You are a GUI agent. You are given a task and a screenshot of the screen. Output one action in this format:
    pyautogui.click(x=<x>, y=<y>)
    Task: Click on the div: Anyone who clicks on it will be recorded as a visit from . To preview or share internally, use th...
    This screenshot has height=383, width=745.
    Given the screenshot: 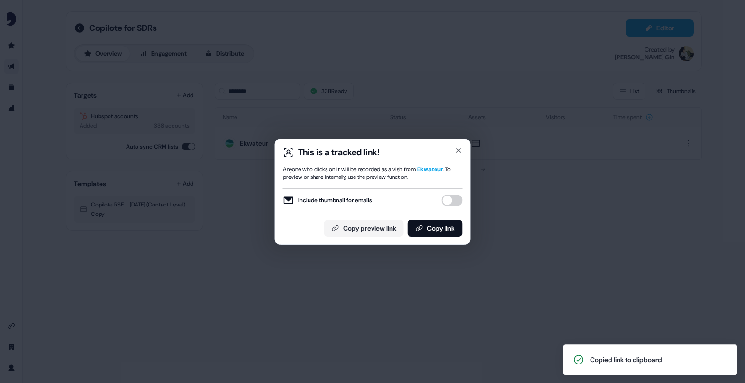 What is the action you would take?
    pyautogui.click(x=373, y=173)
    